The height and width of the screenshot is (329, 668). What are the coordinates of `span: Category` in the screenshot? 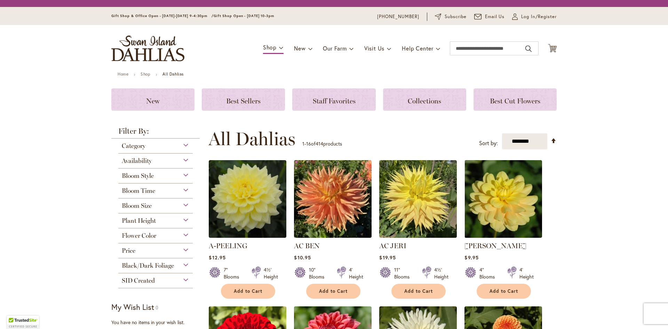 It's located at (134, 146).